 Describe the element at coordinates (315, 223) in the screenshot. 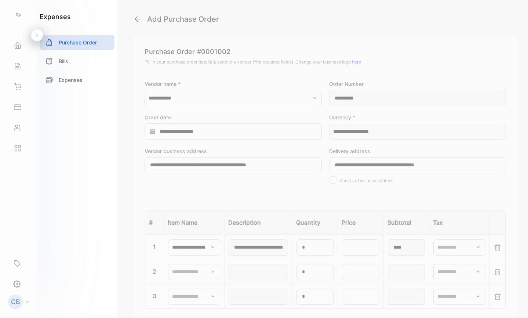

I see `th: Quantity` at that location.